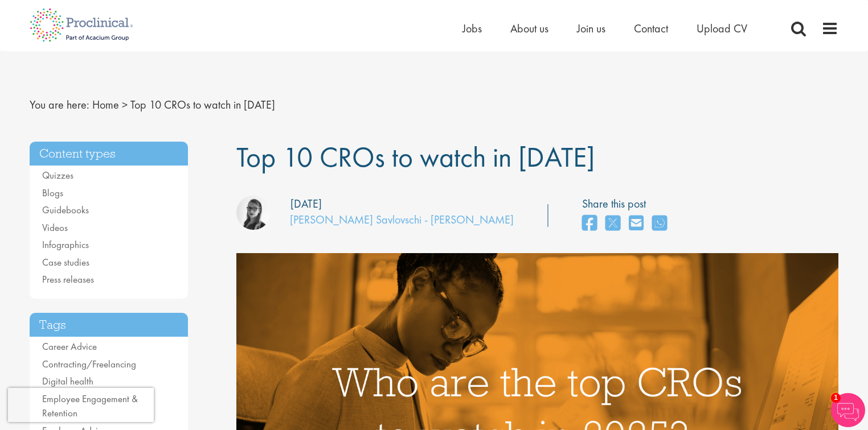 Image resolution: width=868 pixels, height=430 pixels. I want to click on a: Contracting/Freelancing, so click(89, 364).